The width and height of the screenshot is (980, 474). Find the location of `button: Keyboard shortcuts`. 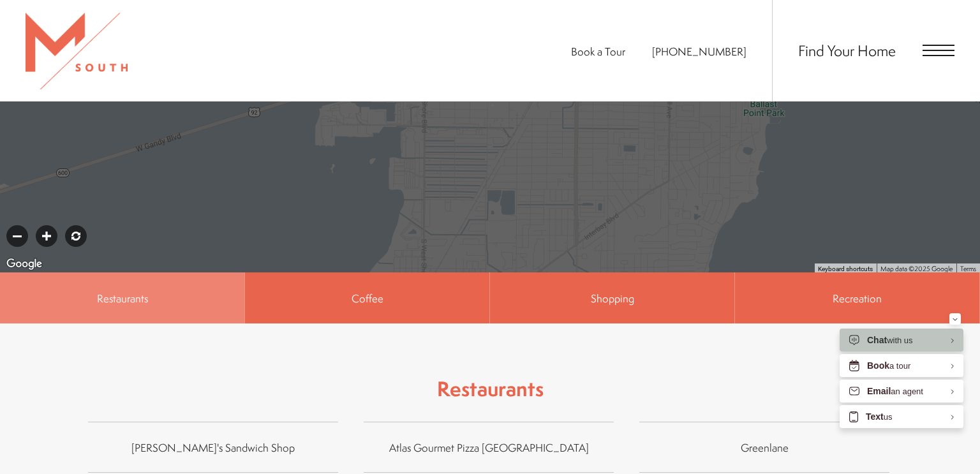

button: Keyboard shortcuts is located at coordinates (846, 269).